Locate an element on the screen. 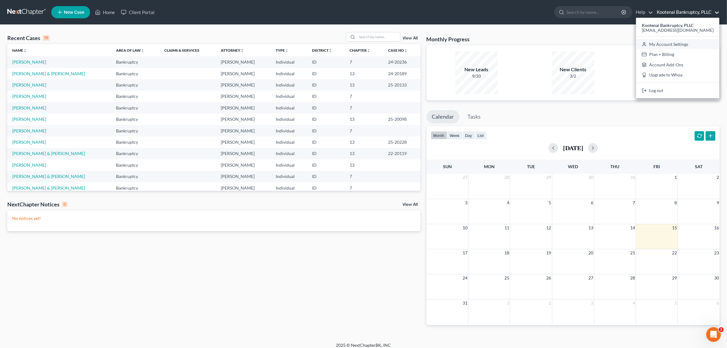 The image size is (727, 348). span: 19 is located at coordinates (549, 253).